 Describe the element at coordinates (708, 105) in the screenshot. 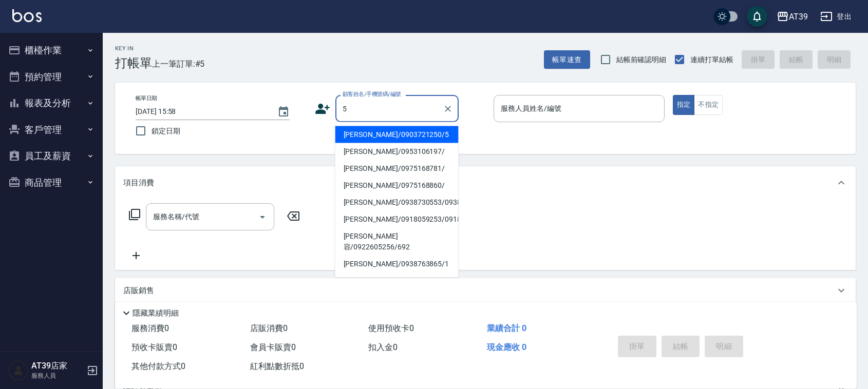

I see `button: 不指定` at that location.